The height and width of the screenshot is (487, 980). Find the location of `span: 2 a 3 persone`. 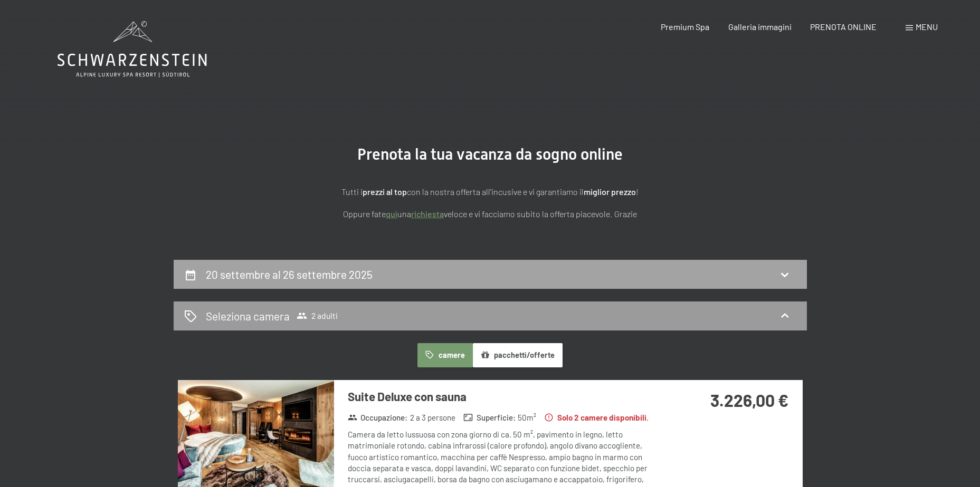

span: 2 a 3 persone is located at coordinates (432, 418).